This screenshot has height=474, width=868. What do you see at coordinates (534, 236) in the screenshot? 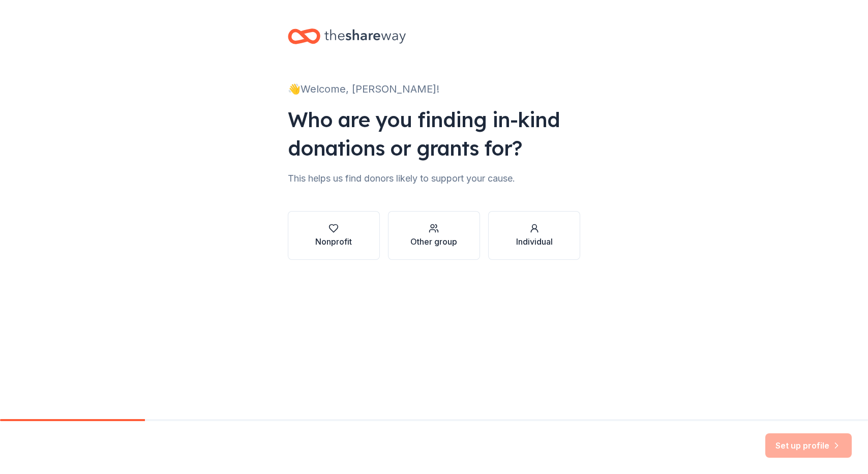
I see `button: Individual` at bounding box center [534, 236].